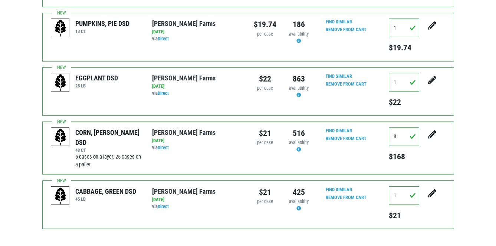 This screenshot has width=496, height=246. Describe the element at coordinates (298, 192) in the screenshot. I see `div: 425` at that location.